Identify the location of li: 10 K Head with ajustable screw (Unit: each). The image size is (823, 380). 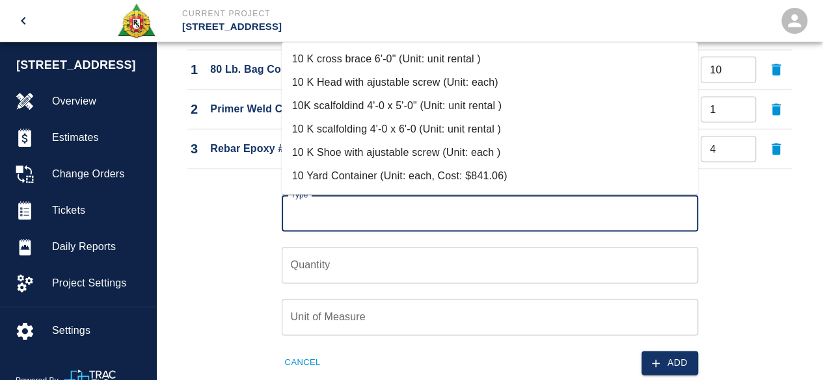
(490, 83).